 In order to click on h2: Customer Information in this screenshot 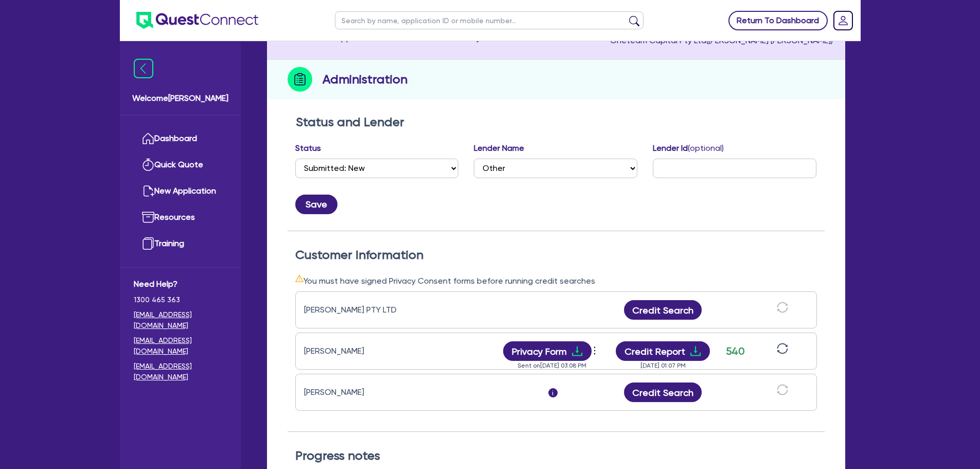, I will do `click(556, 255)`.